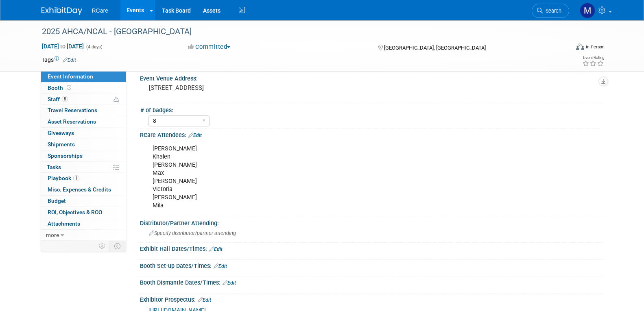 The height and width of the screenshot is (311, 644). Describe the element at coordinates (79, 189) in the screenshot. I see `span: Misc. Expenses & Credits` at that location.